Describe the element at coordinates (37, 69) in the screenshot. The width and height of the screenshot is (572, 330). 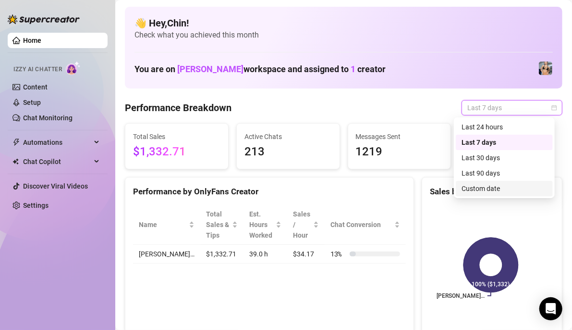
I see `span: Izzy AI Chatter` at that location.